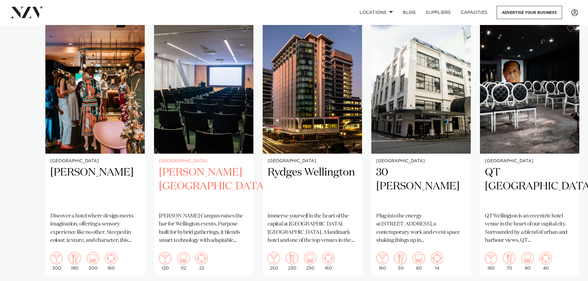  Describe the element at coordinates (274, 261) in the screenshot. I see `div: 250` at that location.